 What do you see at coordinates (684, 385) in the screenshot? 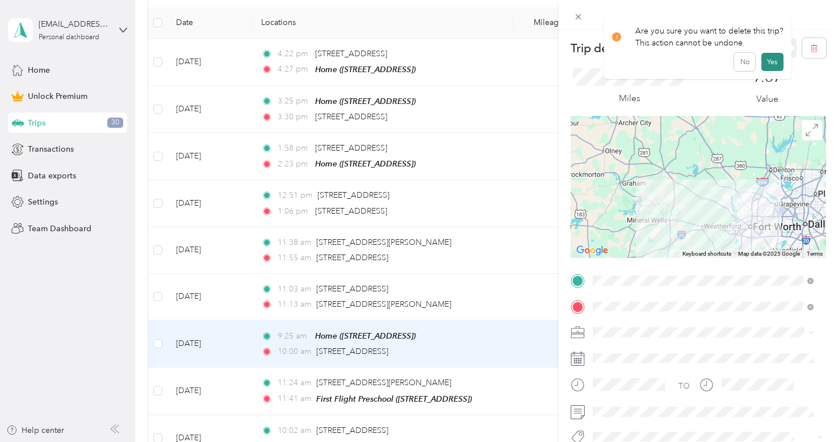
I see `div: TO` at bounding box center [684, 385].